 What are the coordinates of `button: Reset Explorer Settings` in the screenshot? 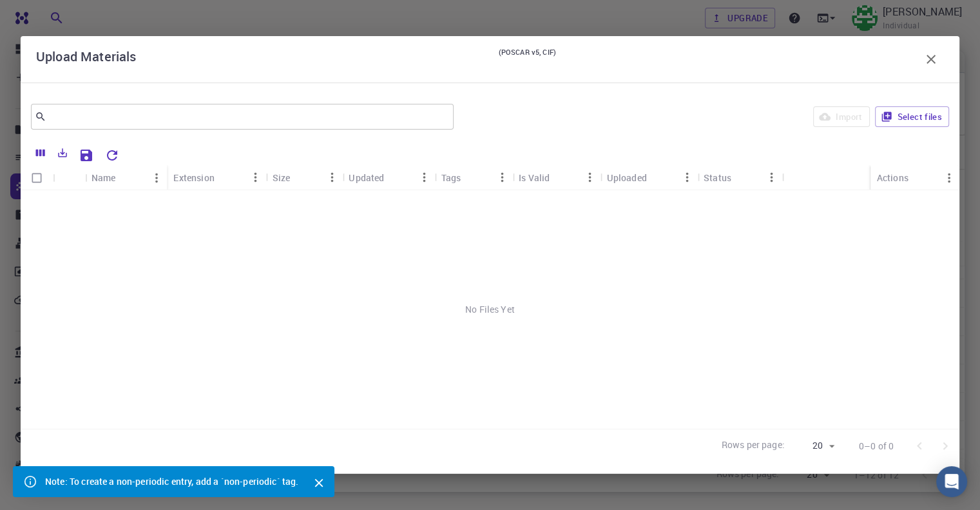 It's located at (112, 156).